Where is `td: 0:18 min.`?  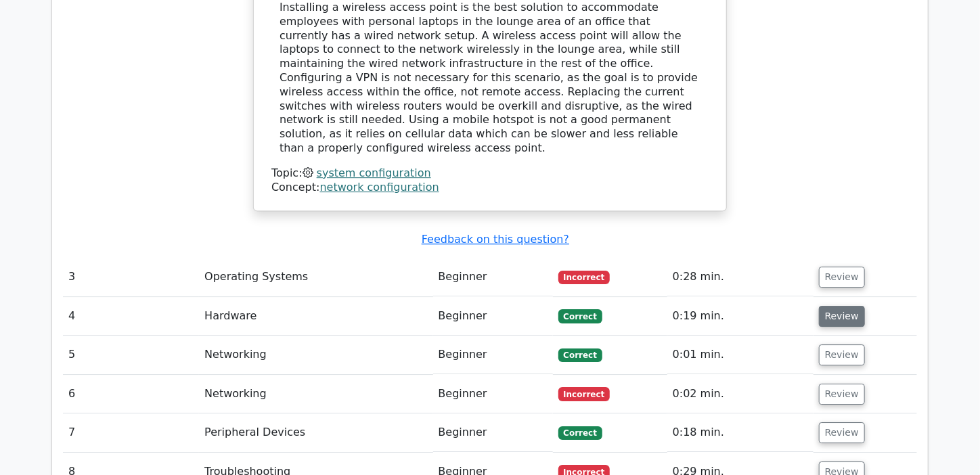 td: 0:18 min. is located at coordinates (741, 433).